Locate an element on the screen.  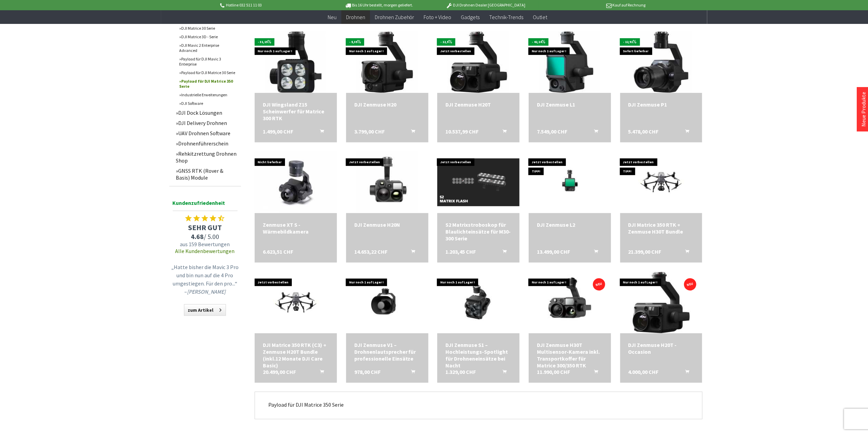
a: DJI Mavic 2 Enterprise Advanced is located at coordinates (209, 47).